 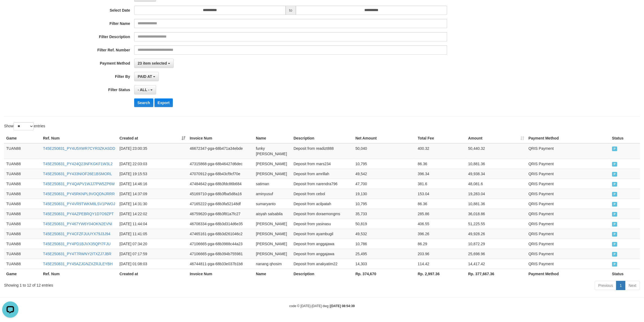 I want to click on td: 153.04, so click(x=440, y=194).